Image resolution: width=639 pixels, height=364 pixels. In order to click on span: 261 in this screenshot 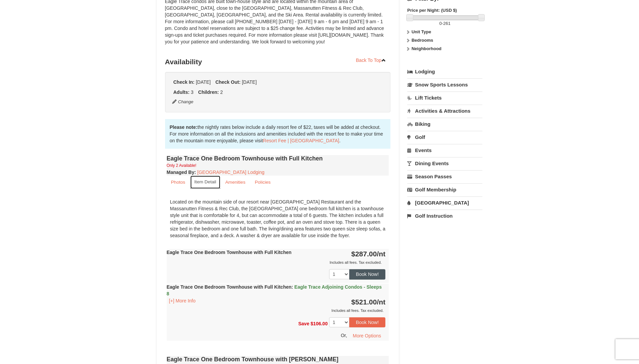, I will do `click(447, 23)`.